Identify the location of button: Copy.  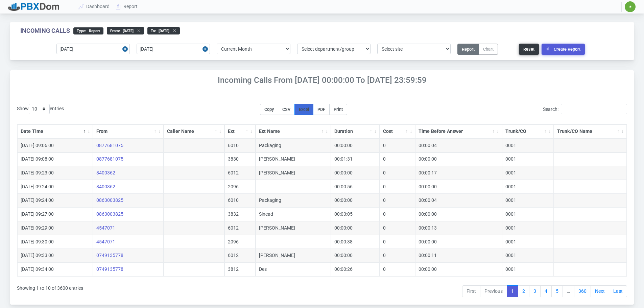
(269, 109).